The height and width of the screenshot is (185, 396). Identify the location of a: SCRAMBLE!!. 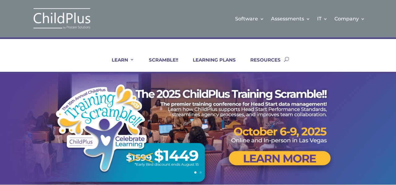
(160, 64).